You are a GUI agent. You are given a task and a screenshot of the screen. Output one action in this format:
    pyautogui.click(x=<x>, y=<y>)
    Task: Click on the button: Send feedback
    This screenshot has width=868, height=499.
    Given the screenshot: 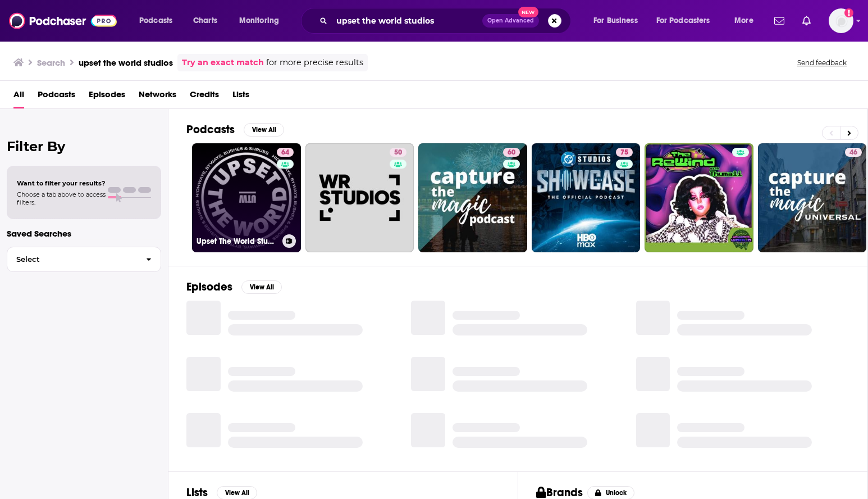 What is the action you would take?
    pyautogui.click(x=822, y=62)
    